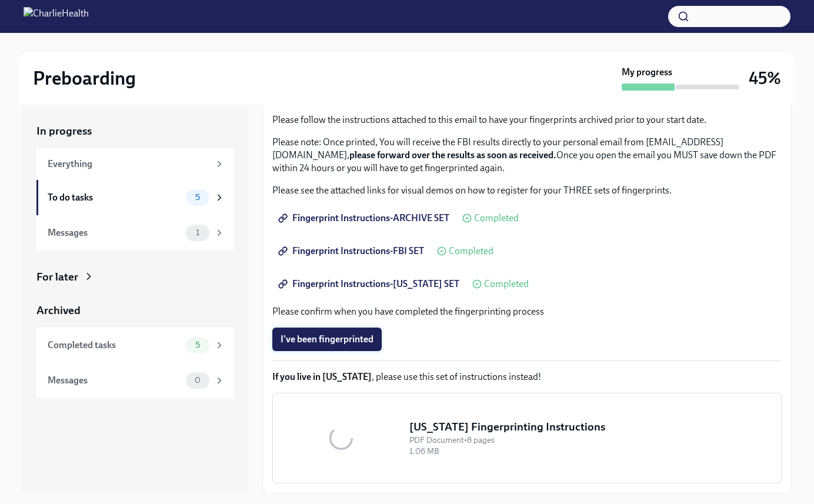 This screenshot has height=504, width=814. I want to click on a: In progress, so click(135, 131).